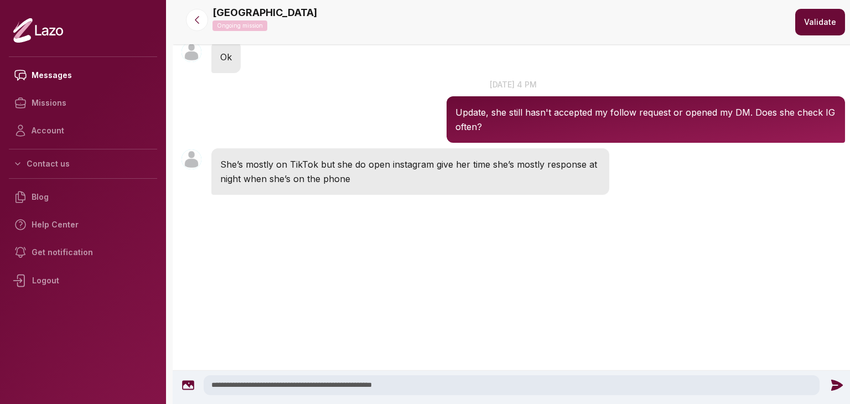 Image resolution: width=850 pixels, height=404 pixels. What do you see at coordinates (83, 252) in the screenshot?
I see `a: Get notification` at bounding box center [83, 252].